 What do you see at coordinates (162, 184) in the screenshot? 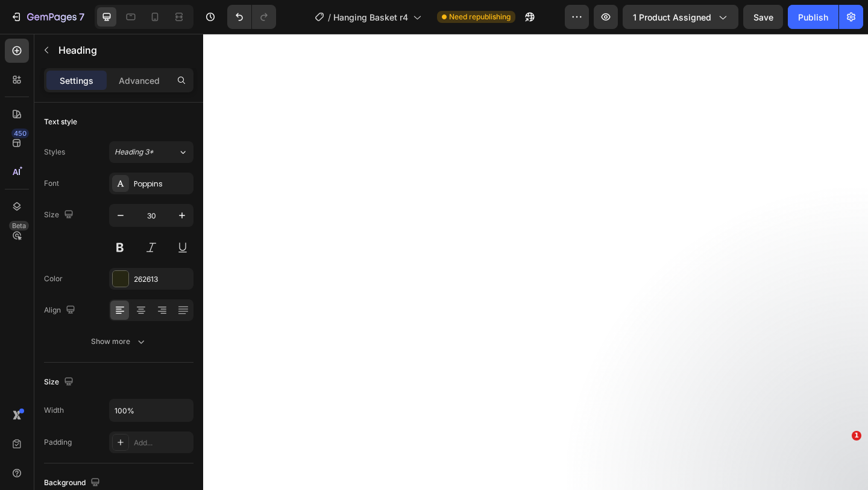
I see `div: Poppins` at bounding box center [162, 184].